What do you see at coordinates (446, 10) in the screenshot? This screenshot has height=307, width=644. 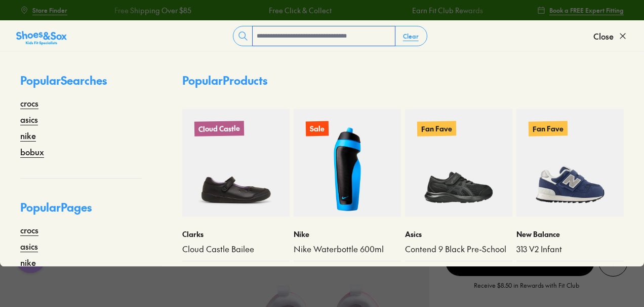 I see `a: Earn Fit Club Rewards` at bounding box center [446, 10].